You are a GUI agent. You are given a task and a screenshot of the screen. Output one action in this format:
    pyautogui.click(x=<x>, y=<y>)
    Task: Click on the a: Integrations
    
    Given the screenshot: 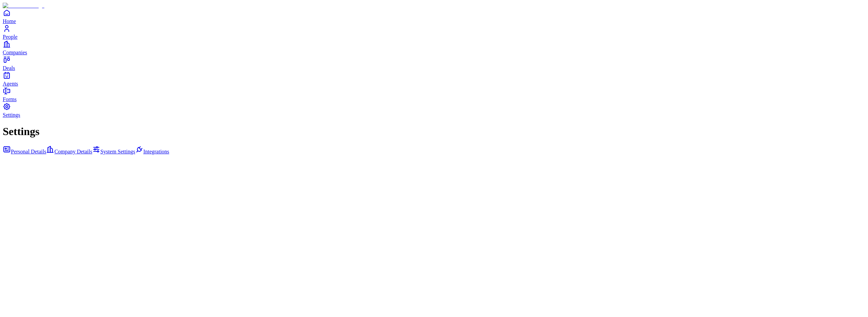 What is the action you would take?
    pyautogui.click(x=152, y=151)
    